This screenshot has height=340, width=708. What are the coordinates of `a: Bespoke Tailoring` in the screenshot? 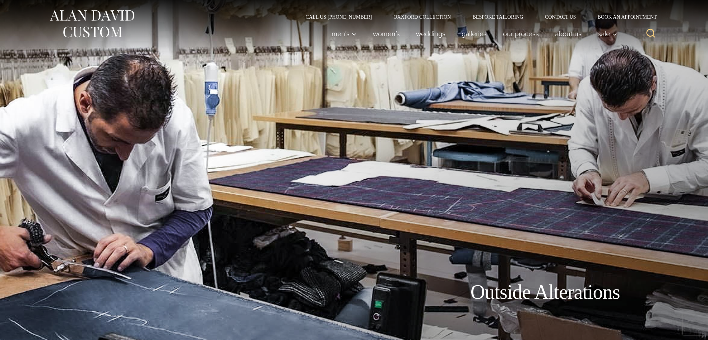 It's located at (497, 17).